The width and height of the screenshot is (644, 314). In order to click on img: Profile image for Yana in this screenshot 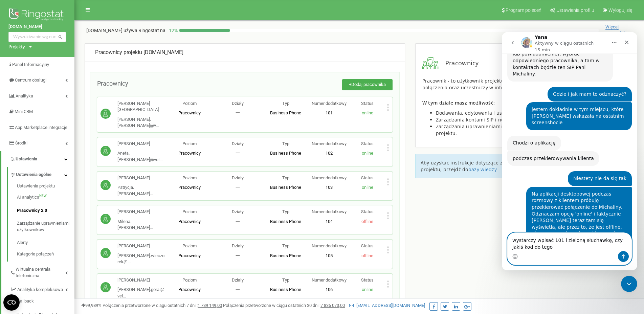, I will do `click(25, 11)`.